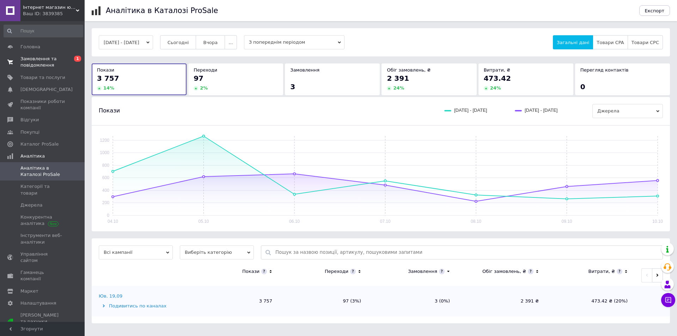  Describe the element at coordinates (655, 11) in the screenshot. I see `button: Експорт` at that location.